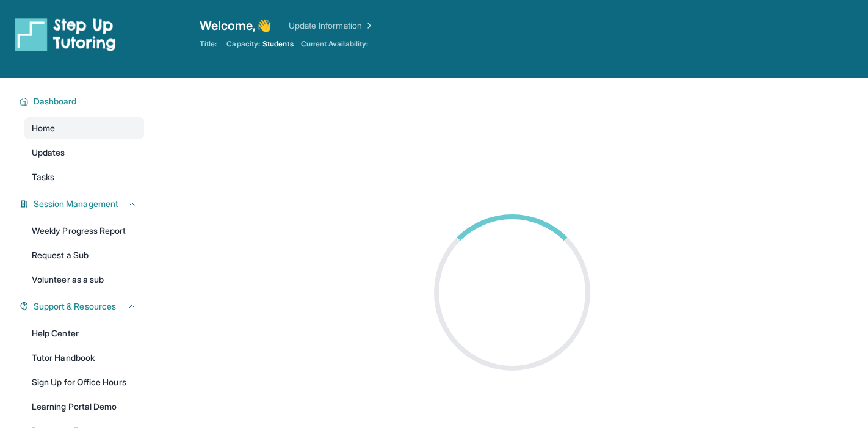 Image resolution: width=868 pixels, height=428 pixels. I want to click on button: Dashboard, so click(83, 102).